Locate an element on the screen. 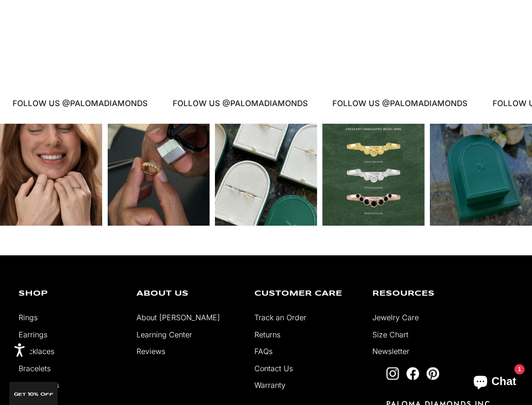  p: About Us is located at coordinates (188, 294).